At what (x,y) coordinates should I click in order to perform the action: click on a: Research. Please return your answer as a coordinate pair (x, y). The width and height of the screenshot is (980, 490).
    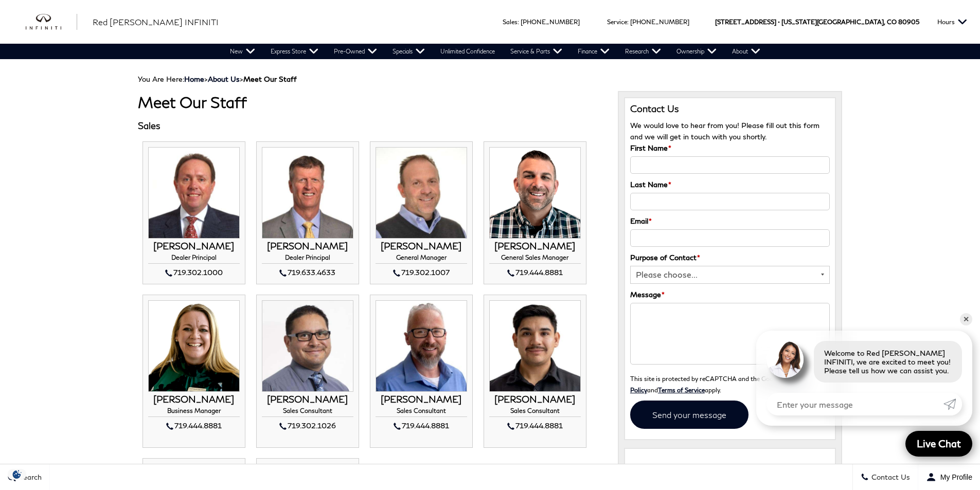
    Looking at the image, I should click on (643, 51).